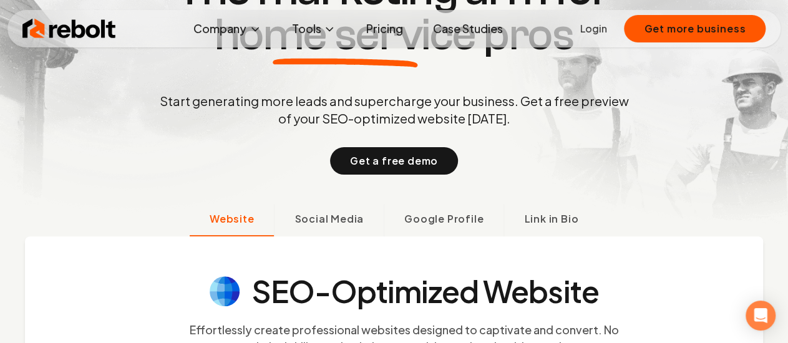  What do you see at coordinates (551, 220) in the screenshot?
I see `button: Link in Bio` at bounding box center [551, 220].